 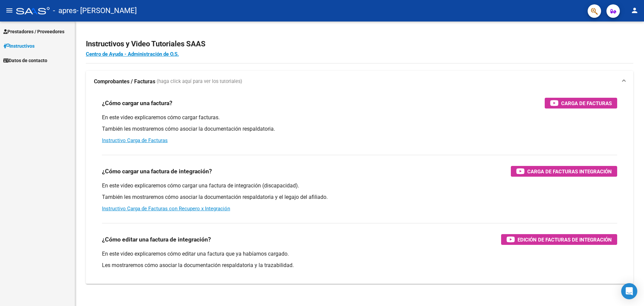 What do you see at coordinates (135, 140) in the screenshot?
I see `a: Instructivo Carga de Facturas` at bounding box center [135, 140].